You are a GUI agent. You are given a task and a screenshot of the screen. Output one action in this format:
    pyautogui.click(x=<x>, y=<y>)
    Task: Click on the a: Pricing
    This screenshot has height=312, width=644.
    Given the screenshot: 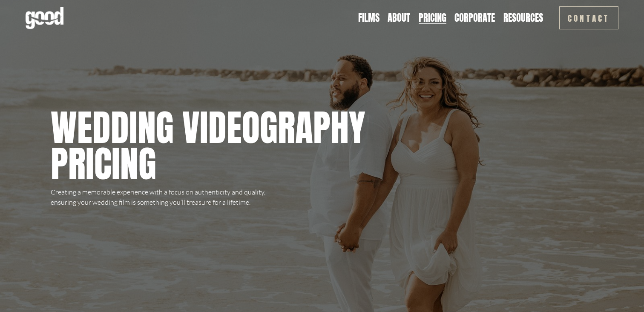 What is the action you would take?
    pyautogui.click(x=433, y=18)
    